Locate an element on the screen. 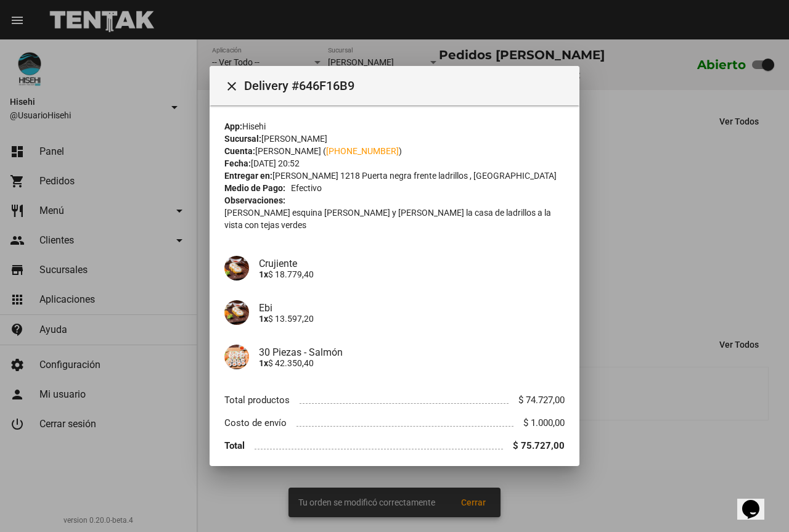 This screenshot has width=789, height=532. p: $ 13.597,20 is located at coordinates (412, 319).